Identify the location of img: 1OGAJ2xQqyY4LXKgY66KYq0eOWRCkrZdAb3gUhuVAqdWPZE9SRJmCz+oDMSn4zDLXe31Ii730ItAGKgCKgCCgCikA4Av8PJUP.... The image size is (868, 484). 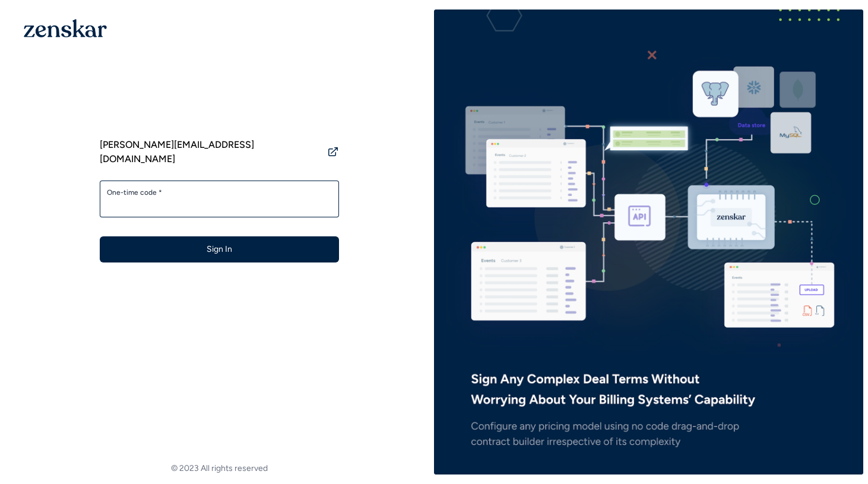
(65, 28).